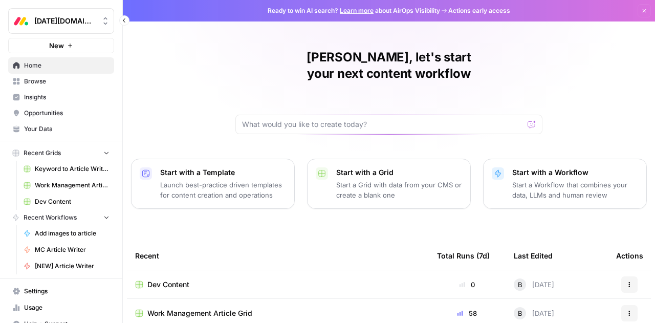  I want to click on div: 58, so click(467, 313).